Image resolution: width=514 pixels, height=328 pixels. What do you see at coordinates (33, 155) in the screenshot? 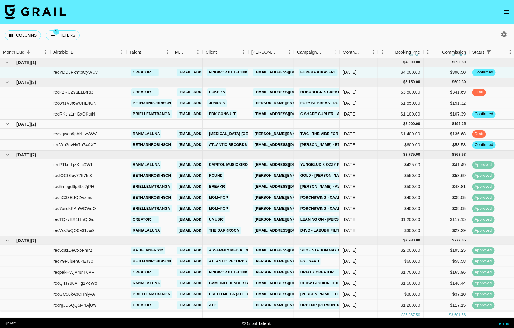
I see `span: ( 7 )` at bounding box center [33, 155].